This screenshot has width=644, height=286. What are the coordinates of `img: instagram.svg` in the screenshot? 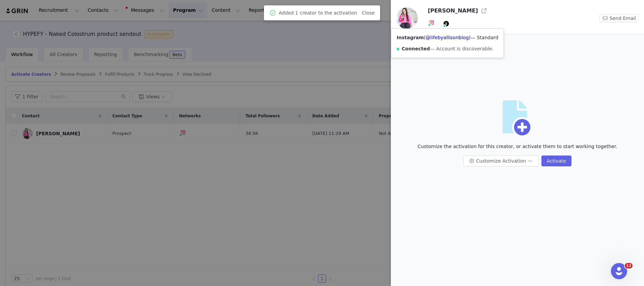 It's located at (432, 23).